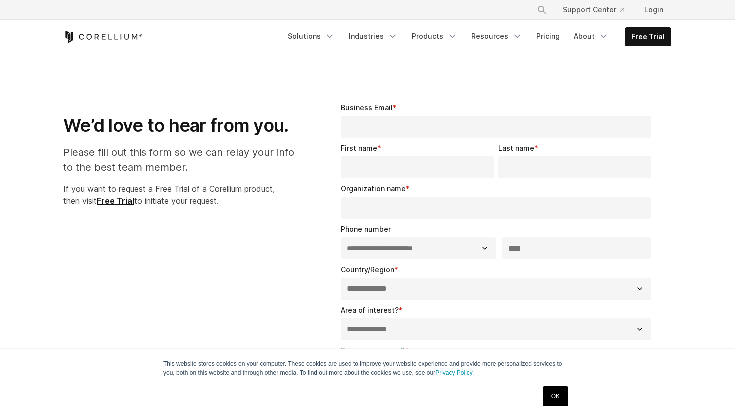 This screenshot has width=735, height=419. I want to click on a: Privacy Policy., so click(454, 373).